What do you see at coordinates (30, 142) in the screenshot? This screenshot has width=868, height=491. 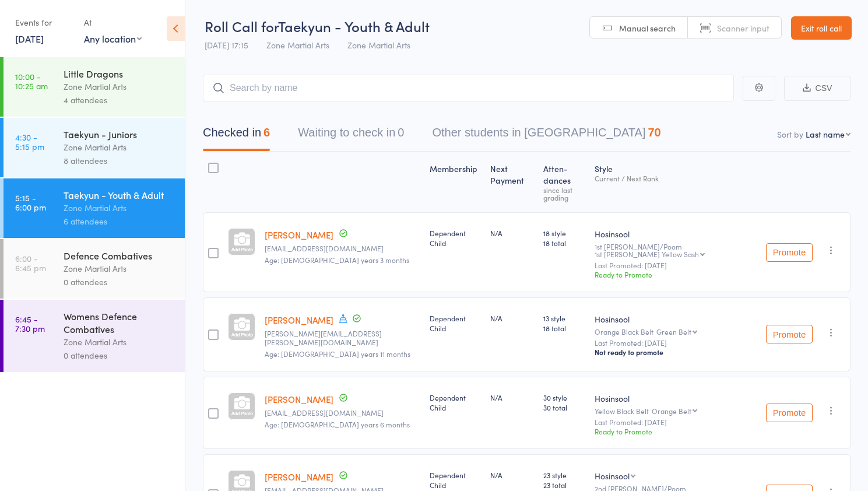 I see `time: 4:30 - 5:15 pm` at bounding box center [30, 142].